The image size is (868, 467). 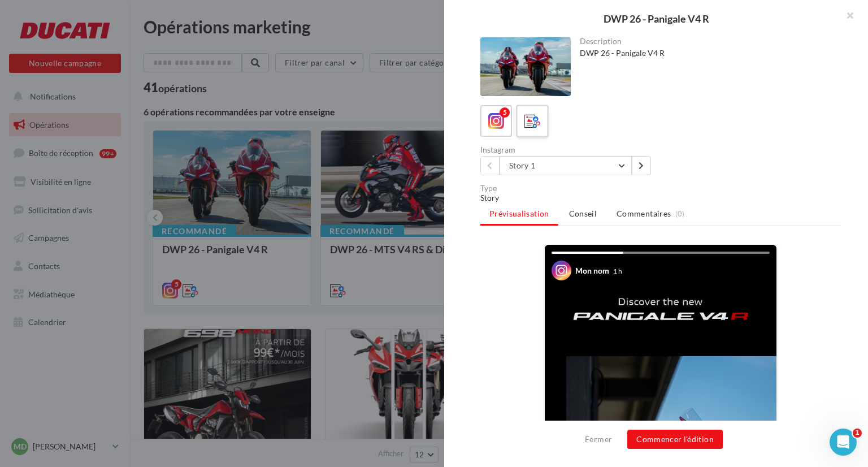 What do you see at coordinates (598, 439) in the screenshot?
I see `button: Fermer` at bounding box center [598, 439].